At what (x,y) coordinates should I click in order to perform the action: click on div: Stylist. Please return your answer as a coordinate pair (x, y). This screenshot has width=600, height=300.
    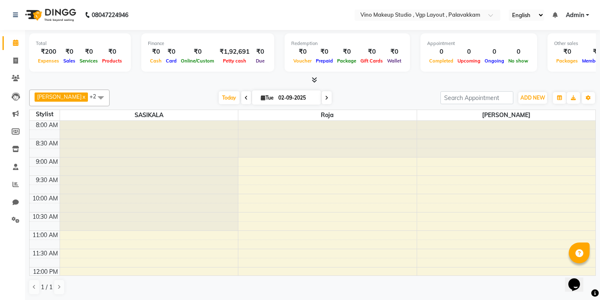
    Looking at the image, I should click on (45, 114).